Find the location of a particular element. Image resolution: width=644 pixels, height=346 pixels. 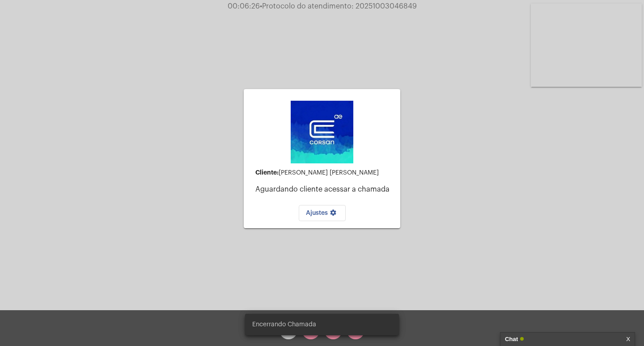

p: Aguardando cliente acessar a chamada is located at coordinates (324, 190).